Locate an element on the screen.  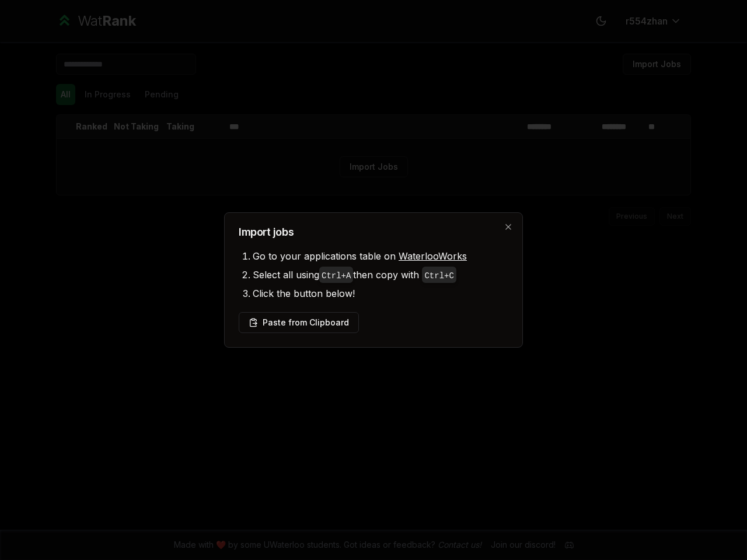
button: Paste from Clipboard is located at coordinates (299, 322).